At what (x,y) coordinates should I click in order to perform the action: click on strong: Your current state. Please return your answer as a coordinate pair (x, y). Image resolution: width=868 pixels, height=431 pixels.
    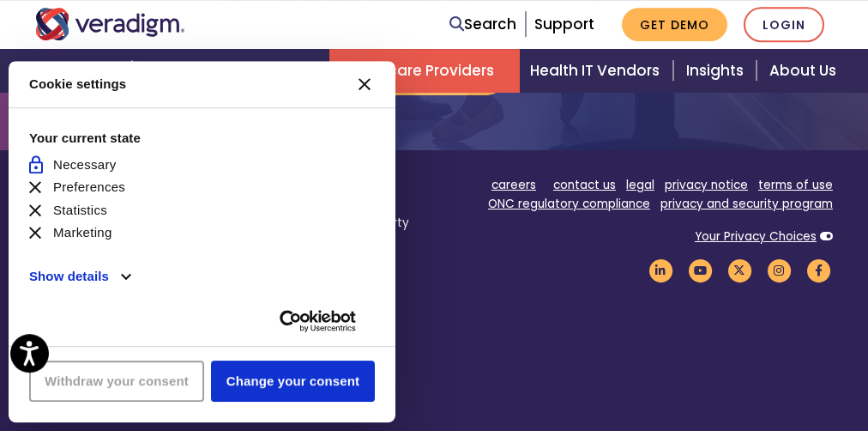
    Looking at the image, I should click on (201, 138).